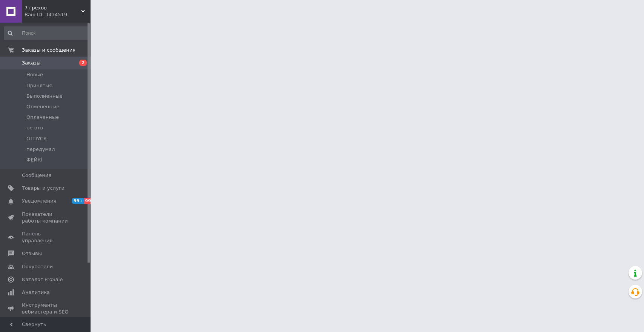 The height and width of the screenshot is (332, 644). I want to click on span: Аналитика, so click(36, 292).